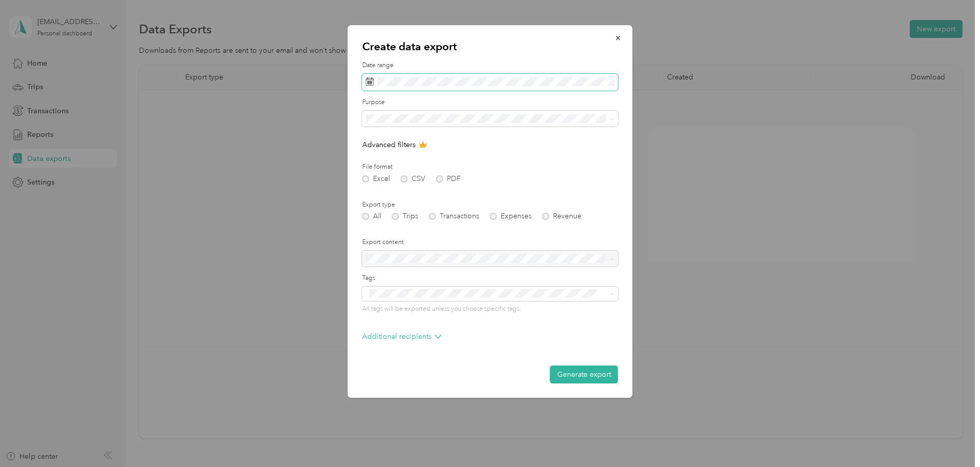  Describe the element at coordinates (490, 167) in the screenshot. I see `label: File format` at that location.